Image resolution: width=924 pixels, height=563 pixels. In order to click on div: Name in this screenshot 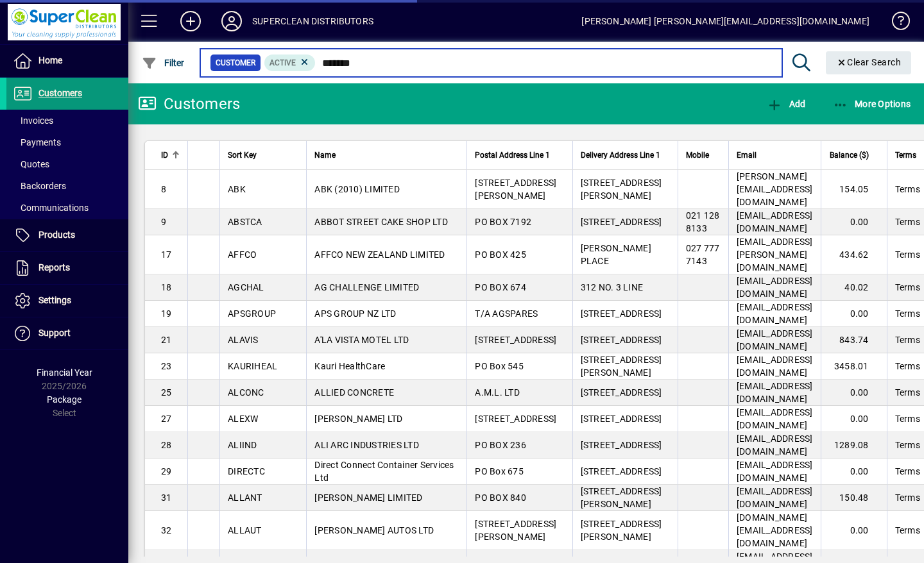, I will do `click(386, 155)`.